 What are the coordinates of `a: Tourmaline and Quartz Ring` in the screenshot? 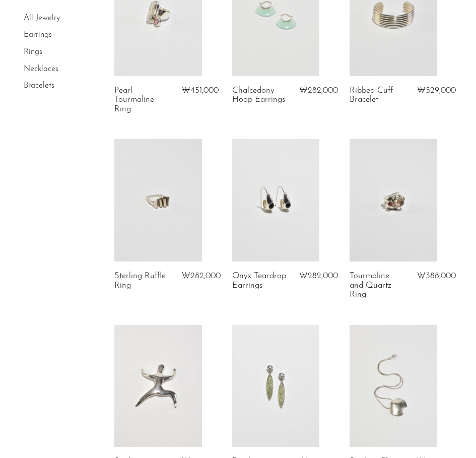 It's located at (377, 285).